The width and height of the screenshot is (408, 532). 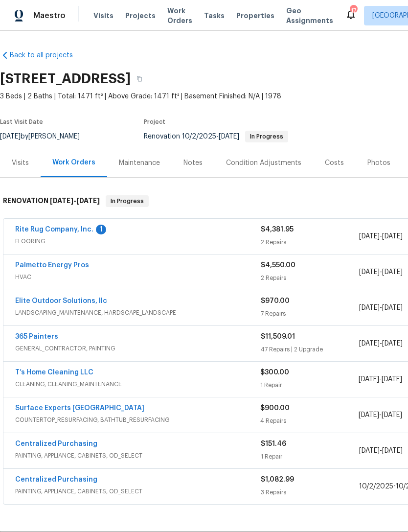 I want to click on div: Costs, so click(x=334, y=163).